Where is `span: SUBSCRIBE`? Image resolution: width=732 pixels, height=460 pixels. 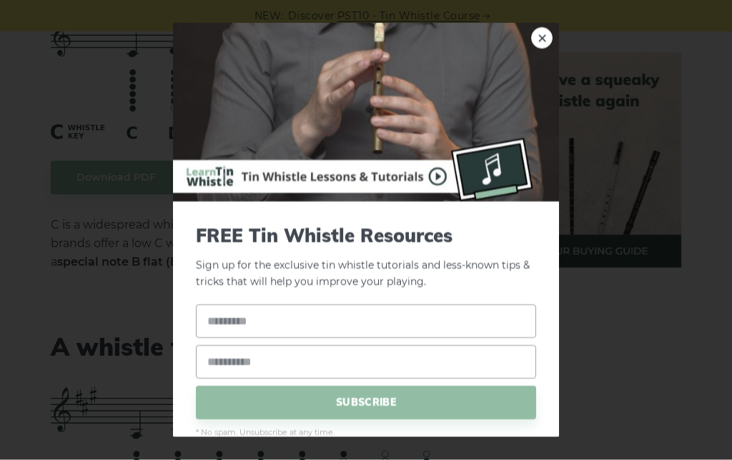 span: SUBSCRIBE is located at coordinates (366, 402).